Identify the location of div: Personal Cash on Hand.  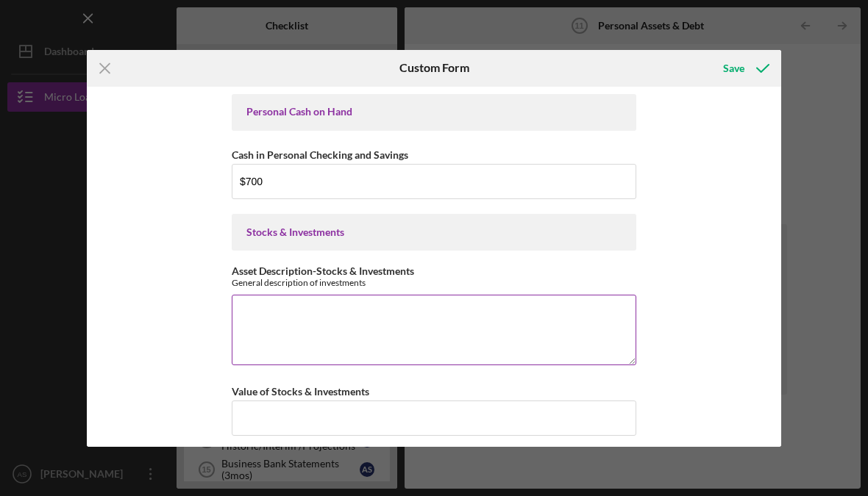
(434, 112).